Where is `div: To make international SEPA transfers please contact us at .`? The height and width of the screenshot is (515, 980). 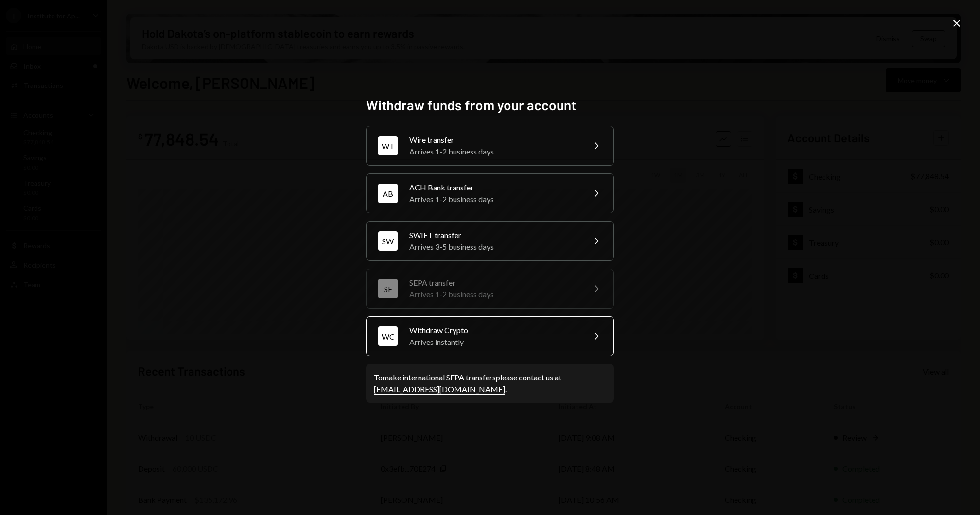
div: To make international SEPA transfers please contact us at . is located at coordinates (490, 383).